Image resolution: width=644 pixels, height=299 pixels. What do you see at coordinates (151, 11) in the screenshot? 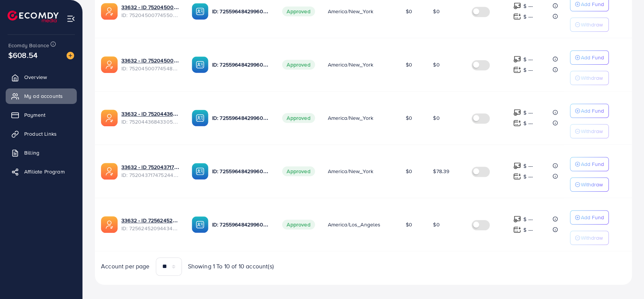
I see `div: <span class='underline'>33632 - ID 7520450077455056914</span></br>7520450077455056914` at bounding box center [151, 11].